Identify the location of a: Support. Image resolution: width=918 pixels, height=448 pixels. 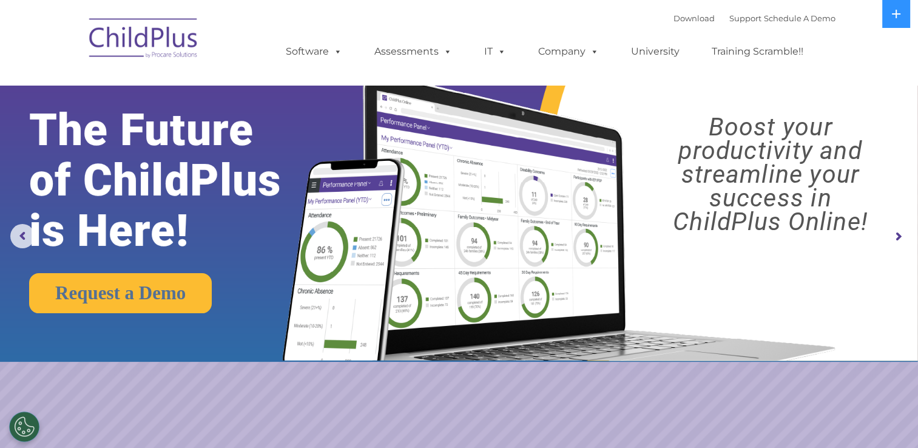
(745, 18).